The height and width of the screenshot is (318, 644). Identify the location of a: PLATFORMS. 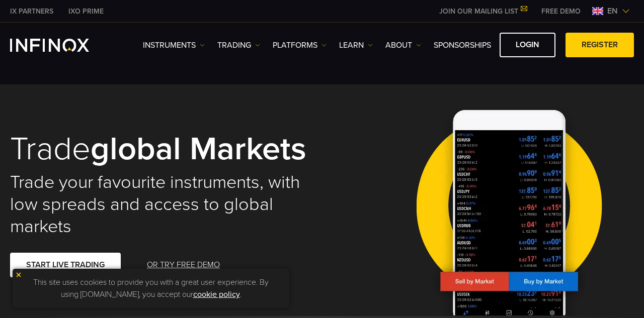
(299, 45).